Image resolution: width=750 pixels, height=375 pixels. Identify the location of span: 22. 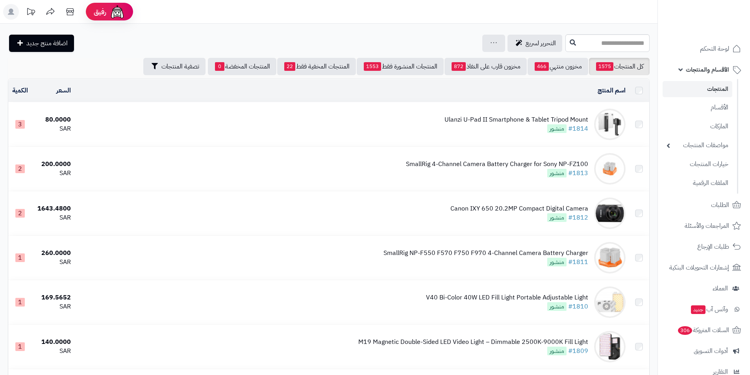
(290, 67).